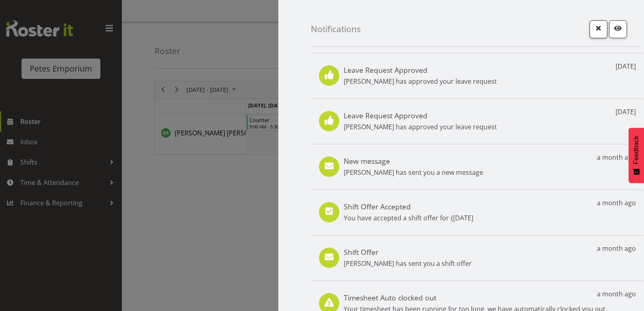 The height and width of the screenshot is (311, 644). What do you see at coordinates (475, 298) in the screenshot?
I see `h5: Timesheet Auto clocked out` at bounding box center [475, 298].